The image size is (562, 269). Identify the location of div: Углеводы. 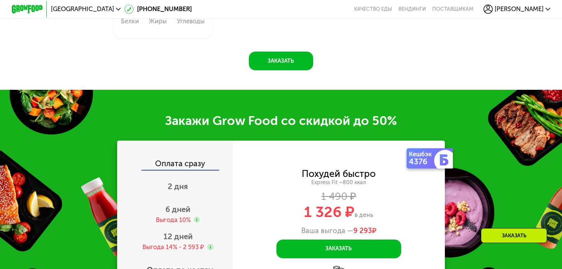
(191, 21).